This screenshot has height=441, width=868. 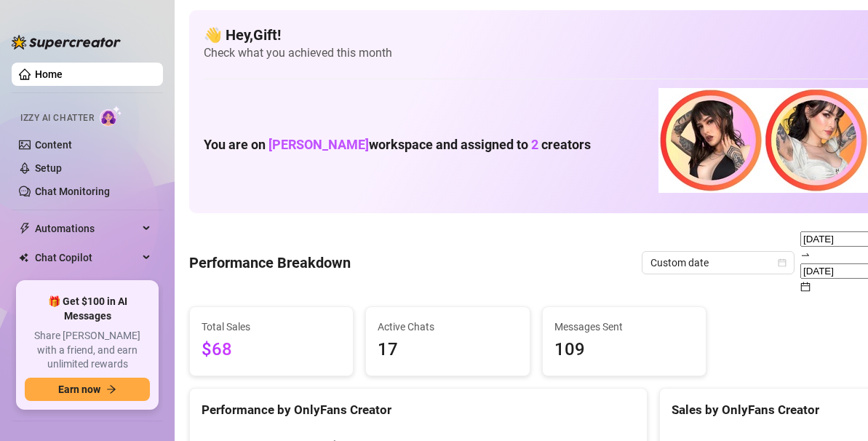 What do you see at coordinates (806, 255) in the screenshot?
I see `span: swap-right` at bounding box center [806, 255].